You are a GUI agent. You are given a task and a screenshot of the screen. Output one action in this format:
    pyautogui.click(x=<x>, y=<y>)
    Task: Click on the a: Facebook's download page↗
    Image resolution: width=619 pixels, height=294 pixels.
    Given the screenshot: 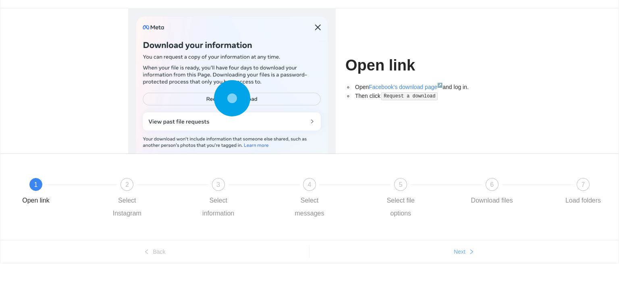 What is the action you would take?
    pyautogui.click(x=406, y=87)
    